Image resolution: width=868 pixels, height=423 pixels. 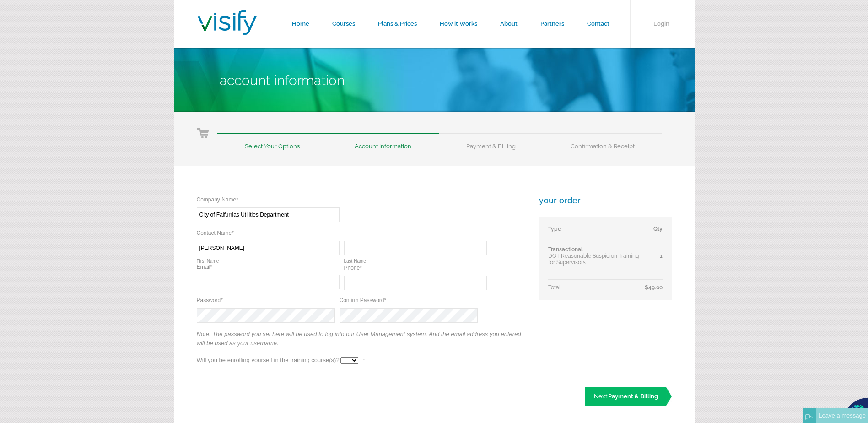 I want to click on img: Offline, so click(x=809, y=415).